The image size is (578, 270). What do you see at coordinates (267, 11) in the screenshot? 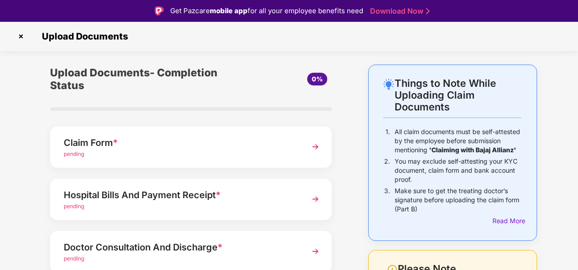
I see `div: Get Pazcare for all your employee benefits need` at bounding box center [267, 11].